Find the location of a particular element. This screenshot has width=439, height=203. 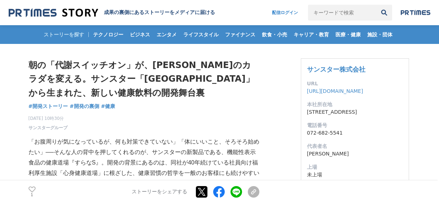

span: 施設・団体 is located at coordinates (380, 35).